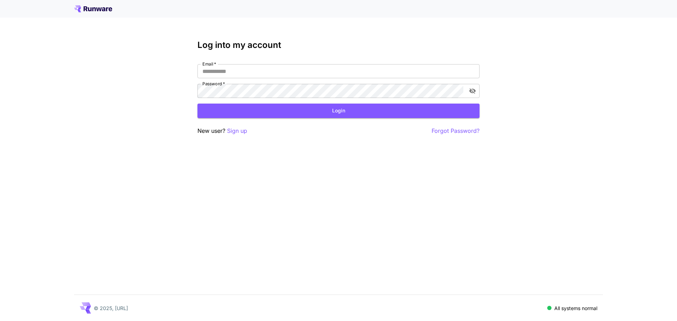 Image resolution: width=677 pixels, height=321 pixels. What do you see at coordinates (209, 64) in the screenshot?
I see `label: Email` at bounding box center [209, 64].